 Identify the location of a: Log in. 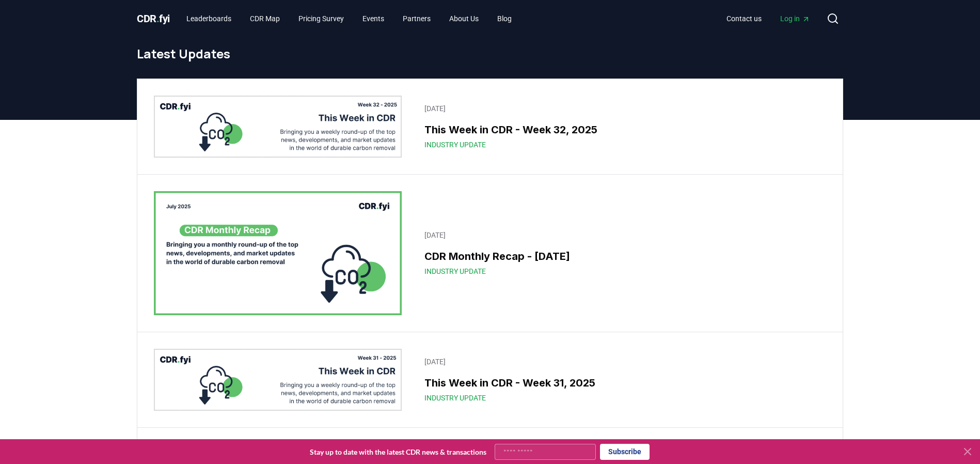
(795, 19).